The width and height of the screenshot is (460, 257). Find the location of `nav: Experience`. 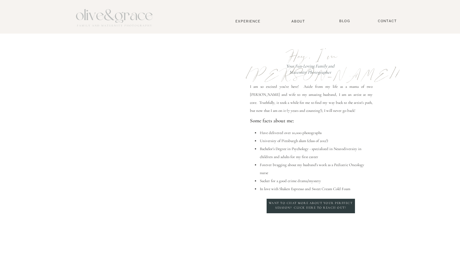

nav: Experience is located at coordinates (248, 21).